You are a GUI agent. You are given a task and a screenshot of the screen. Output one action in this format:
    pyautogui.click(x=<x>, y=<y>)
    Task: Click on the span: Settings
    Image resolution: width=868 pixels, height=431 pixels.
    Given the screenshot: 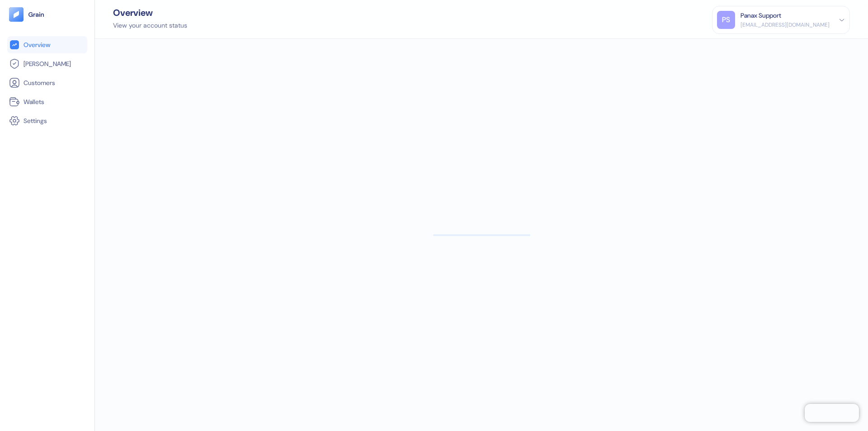 What is the action you would take?
    pyautogui.click(x=36, y=121)
    